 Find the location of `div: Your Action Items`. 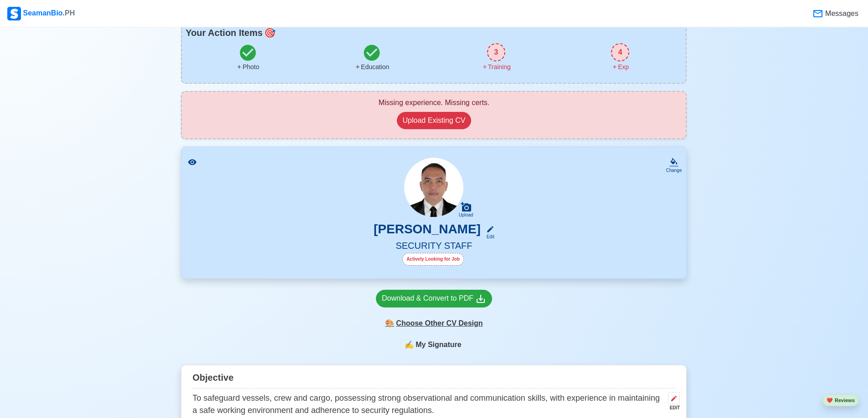

div: Your Action Items is located at coordinates (433, 33).